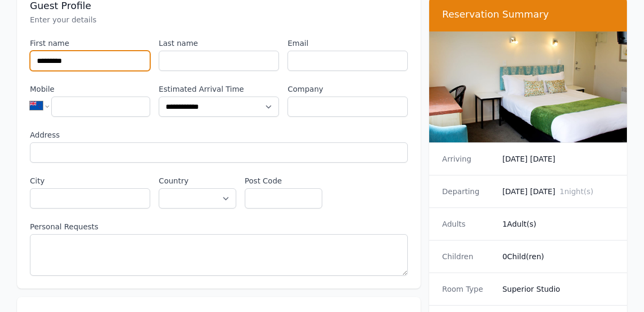  Describe the element at coordinates (219, 44) in the screenshot. I see `label: Last name` at that location.